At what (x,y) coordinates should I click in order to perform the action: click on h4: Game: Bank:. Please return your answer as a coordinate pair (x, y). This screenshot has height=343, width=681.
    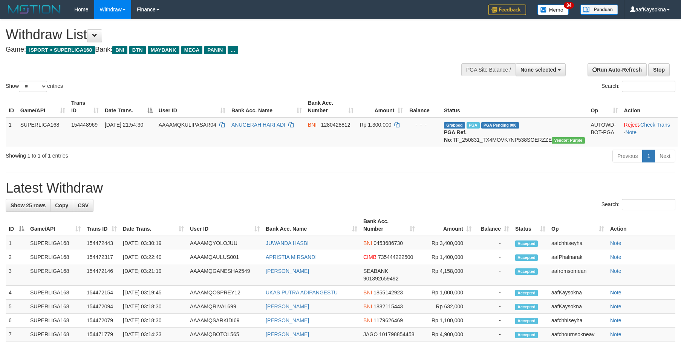
    Looking at the image, I should click on (226, 50).